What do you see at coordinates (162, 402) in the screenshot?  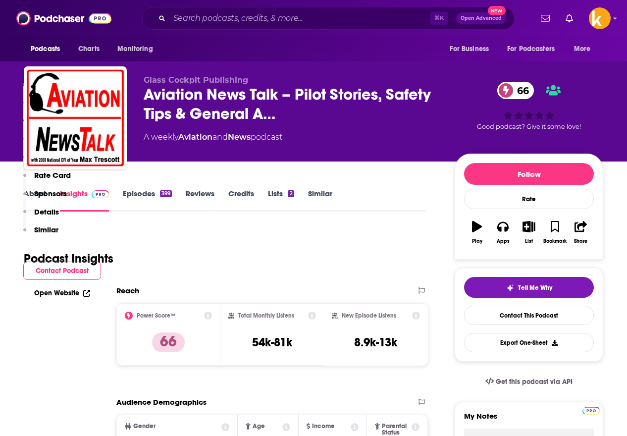 I see `h2: Audience Demographics` at bounding box center [162, 402].